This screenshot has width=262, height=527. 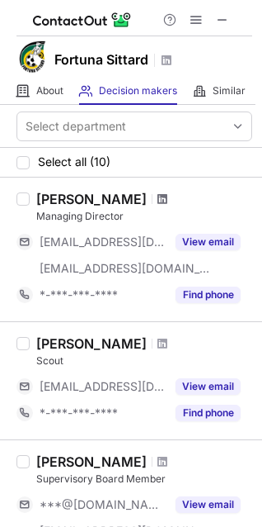 I want to click on span: Select all (10), so click(x=74, y=162).